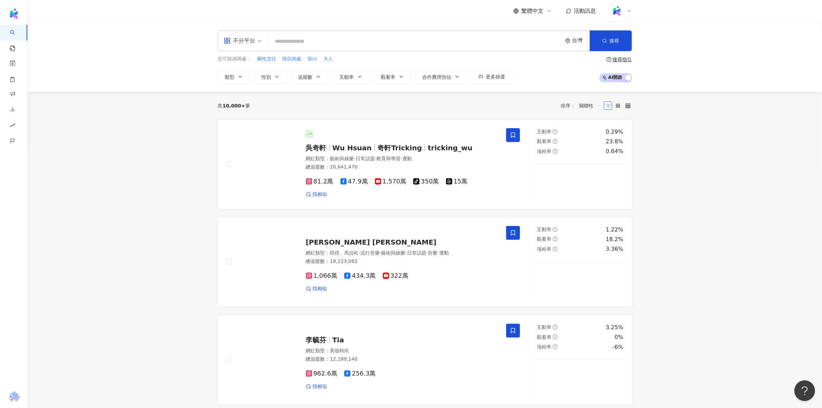 This screenshot has width=822, height=408. Describe the element at coordinates (313, 59) in the screenshot. I see `button: 張cc` at that location.